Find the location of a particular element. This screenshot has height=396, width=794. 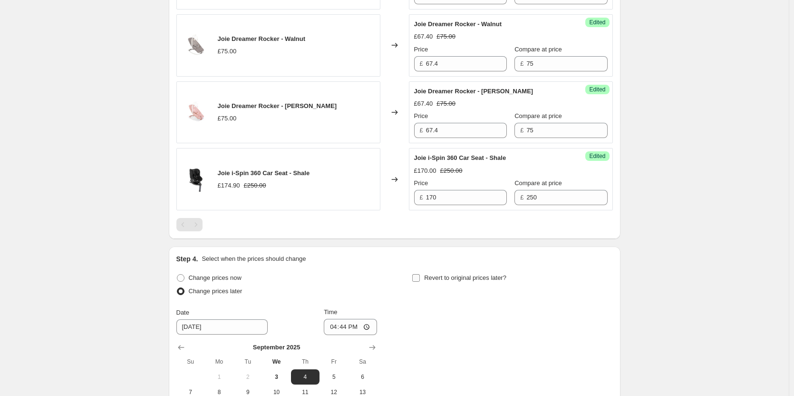

span: 7 is located at coordinates (191, 392).